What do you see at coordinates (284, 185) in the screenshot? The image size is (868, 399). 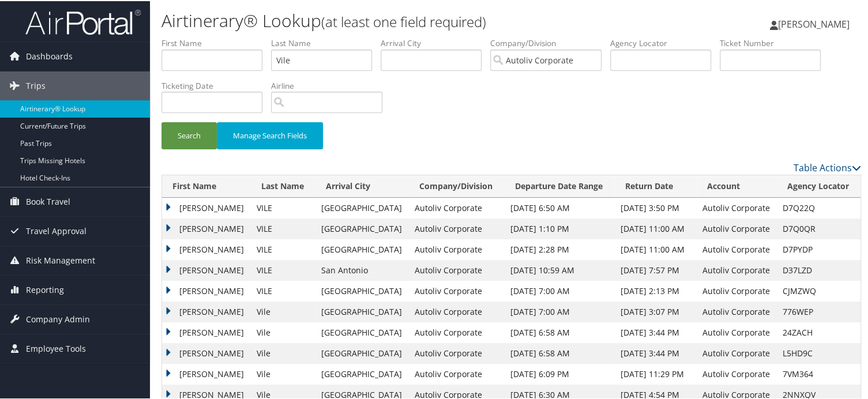 I see `th: Last Name: activate to sort column ascending` at bounding box center [284, 185].